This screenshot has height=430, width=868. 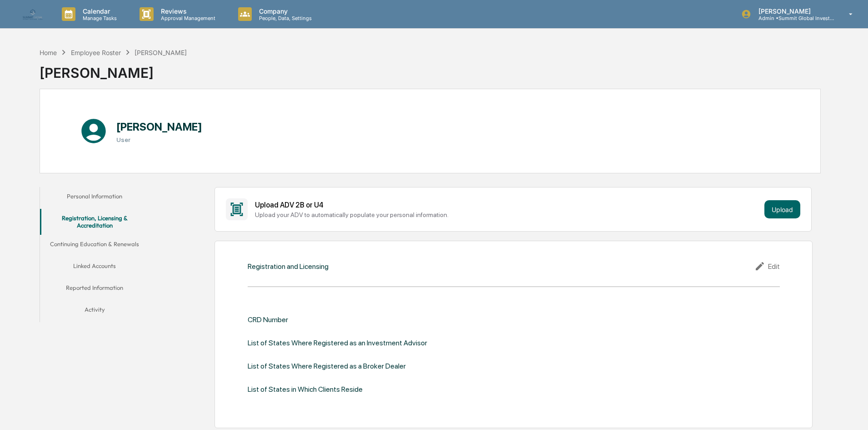 I want to click on div: List of States in Which Clients Reside, so click(x=305, y=389).